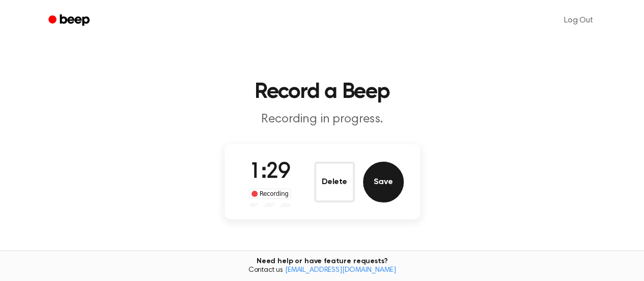 The width and height of the screenshot is (644, 281). Describe the element at coordinates (270, 194) in the screenshot. I see `div: Recording` at that location.